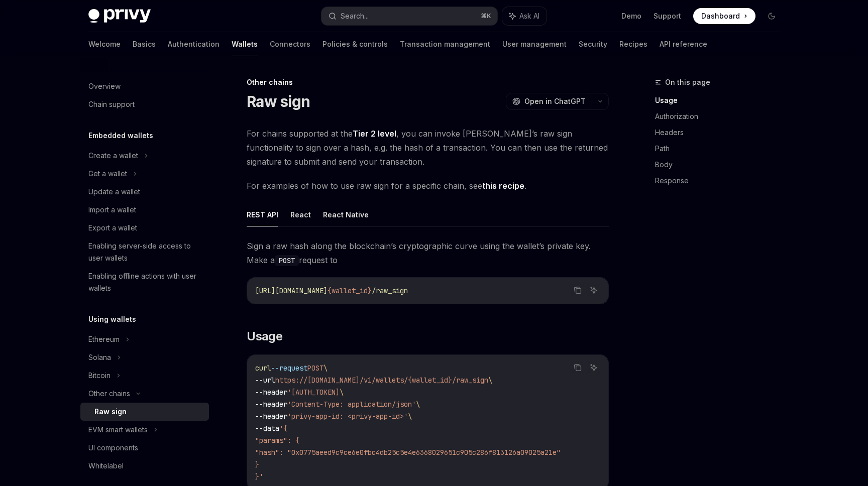  What do you see at coordinates (683, 44) in the screenshot?
I see `a: API reference` at bounding box center [683, 44].